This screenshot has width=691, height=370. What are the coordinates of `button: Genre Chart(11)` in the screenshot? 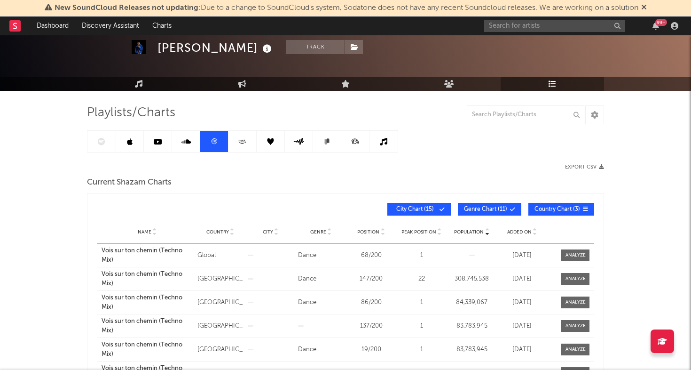 It's located at (490, 209).